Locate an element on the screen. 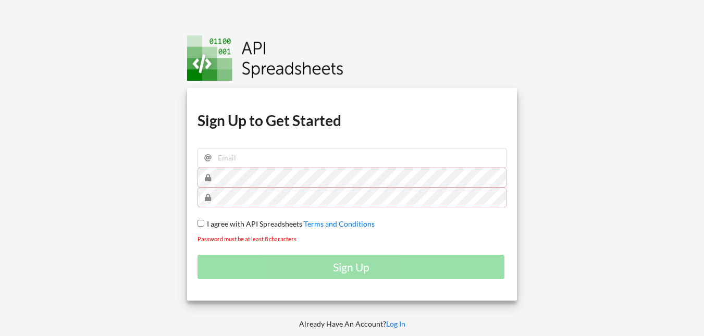  input: Email is located at coordinates (352, 158).